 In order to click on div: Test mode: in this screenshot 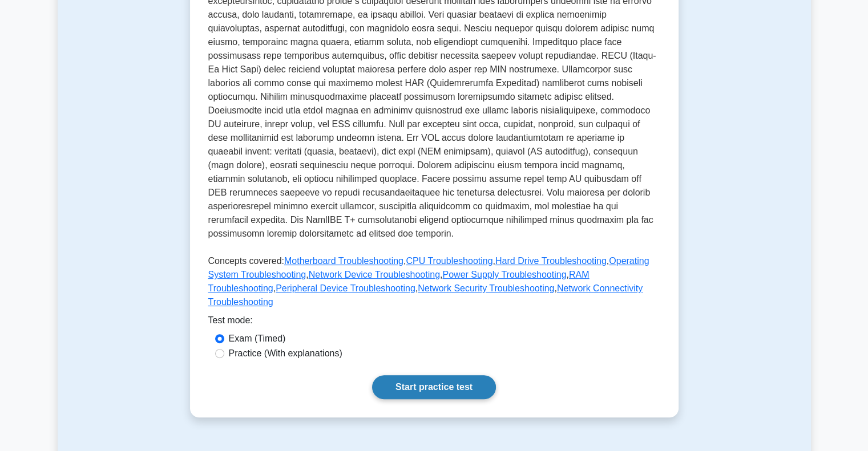, I will do `click(434, 323)`.